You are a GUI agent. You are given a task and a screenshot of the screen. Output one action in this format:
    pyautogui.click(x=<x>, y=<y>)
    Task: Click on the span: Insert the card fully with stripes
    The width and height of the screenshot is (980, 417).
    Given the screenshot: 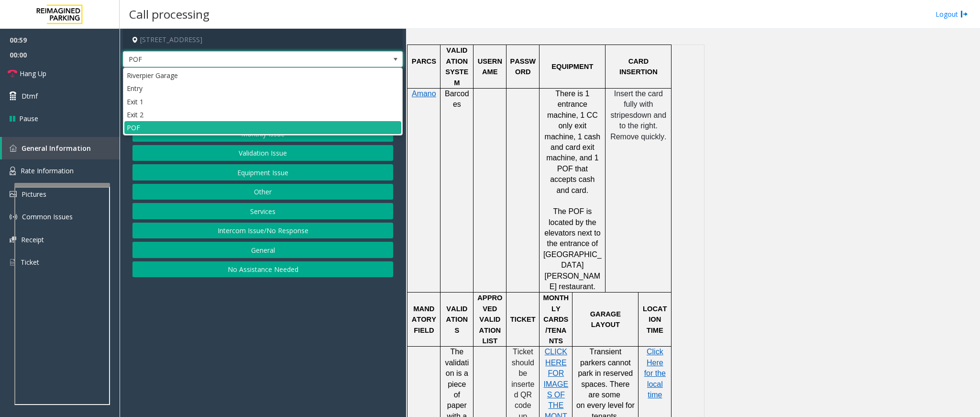 What is the action you would take?
    pyautogui.click(x=637, y=104)
    